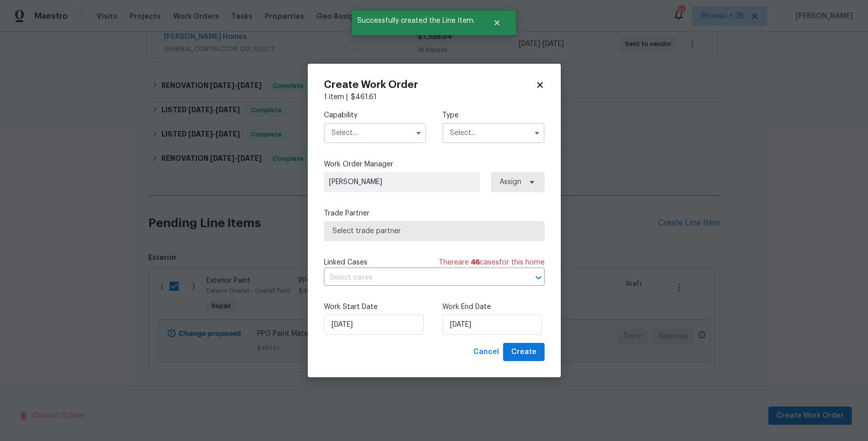 Image resolution: width=868 pixels, height=441 pixels. What do you see at coordinates (375, 307) in the screenshot?
I see `label: Work Start Date` at bounding box center [375, 307].